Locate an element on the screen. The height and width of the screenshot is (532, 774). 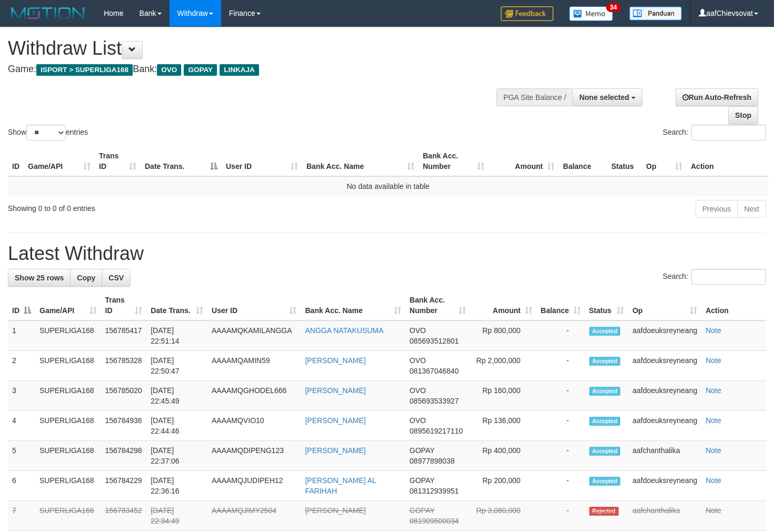
img: Button%20Memo.svg is located at coordinates (591, 14).